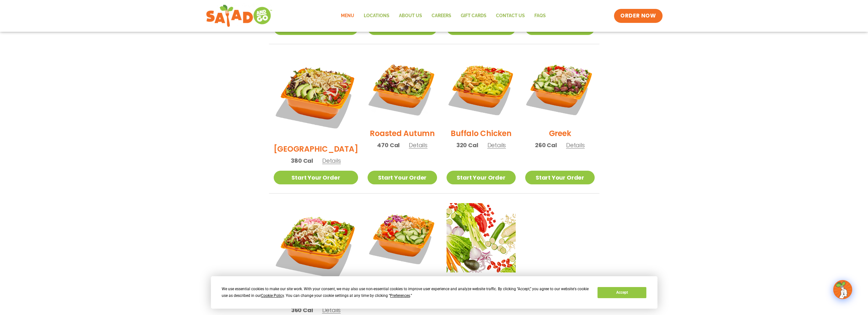 Image resolution: width=868 pixels, height=315 pixels. Describe the element at coordinates (560, 88) in the screenshot. I see `img: Product photo for Greek Salad` at that location.